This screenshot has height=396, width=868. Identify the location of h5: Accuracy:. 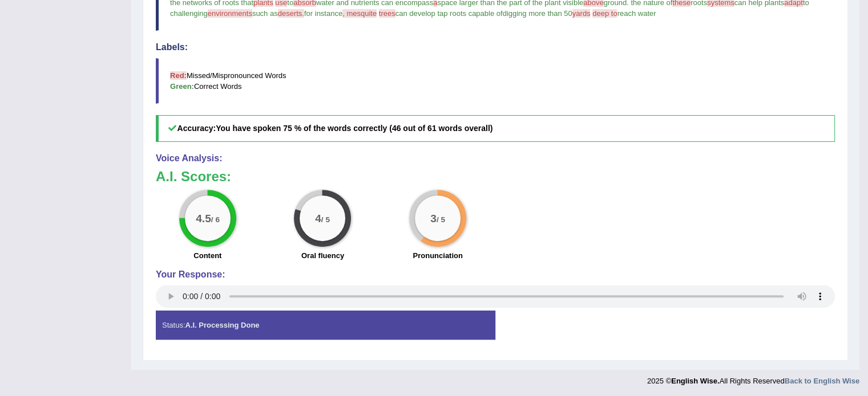
(495, 128).